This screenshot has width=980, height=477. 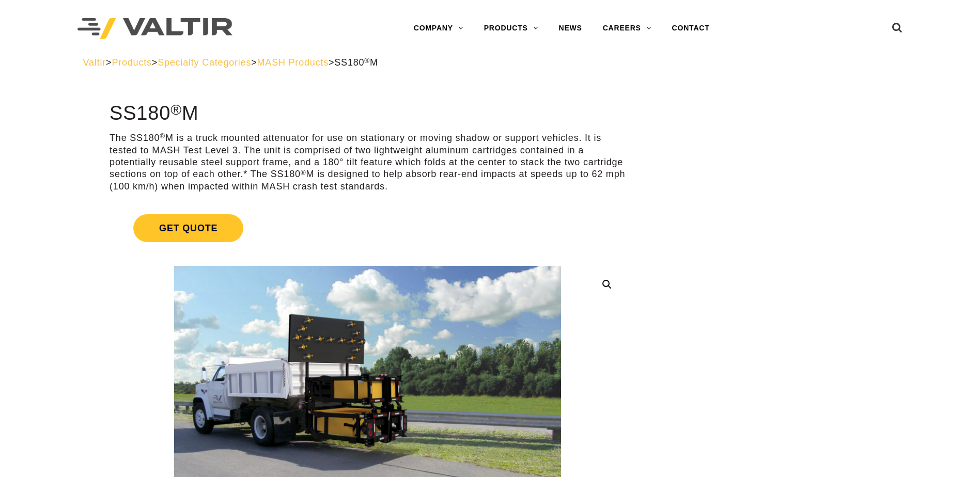 I want to click on span: MASH Products, so click(x=293, y=62).